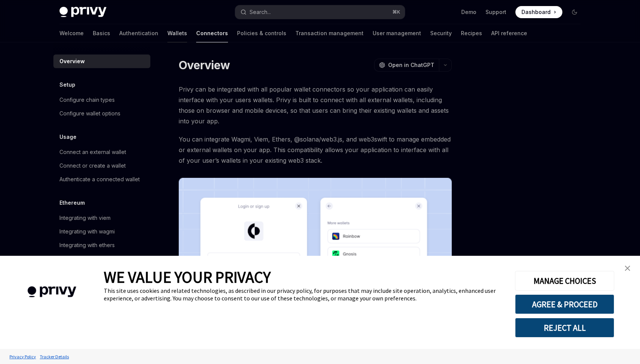 Image resolution: width=640 pixels, height=364 pixels. What do you see at coordinates (315, 150) in the screenshot?
I see `span: You can integrate Wagmi, Viem, Ethers, @solana/web3.js, and web3swift to manage embedded or exter...` at bounding box center [315, 150].